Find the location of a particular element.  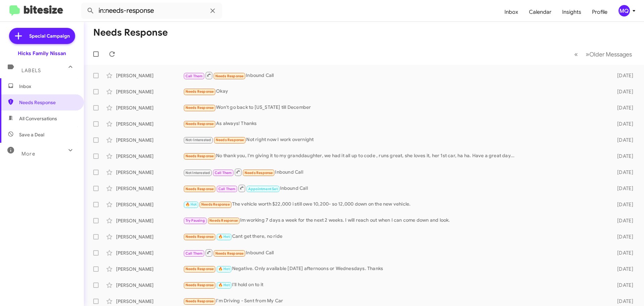

a: Insights is located at coordinates (572, 12).